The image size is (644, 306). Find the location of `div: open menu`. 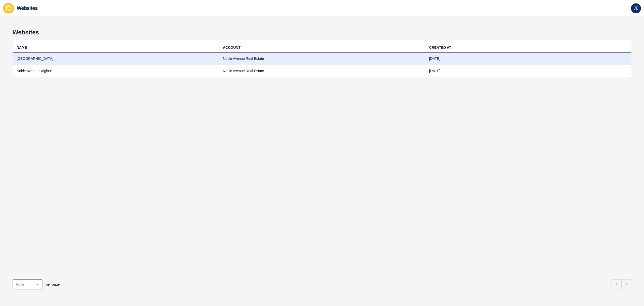

div: open menu is located at coordinates (28, 284).